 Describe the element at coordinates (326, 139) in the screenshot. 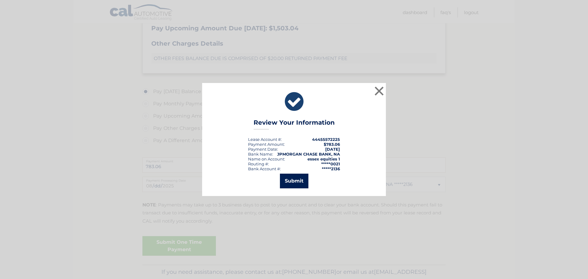

I see `strong: 44455572225` at that location.